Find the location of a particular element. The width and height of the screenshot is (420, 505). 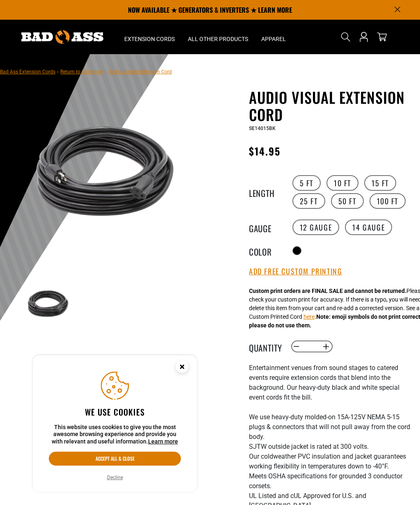

label: Quantity is located at coordinates (269, 346).